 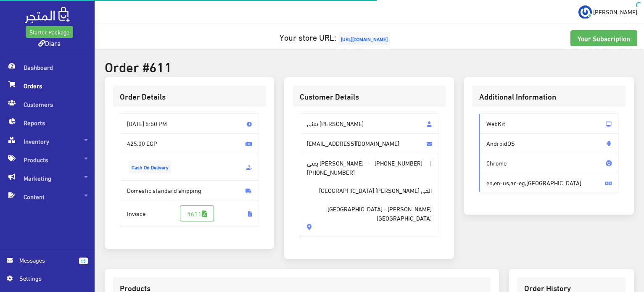 What do you see at coordinates (47, 264) in the screenshot?
I see `a: 15 Messages` at bounding box center [47, 264].